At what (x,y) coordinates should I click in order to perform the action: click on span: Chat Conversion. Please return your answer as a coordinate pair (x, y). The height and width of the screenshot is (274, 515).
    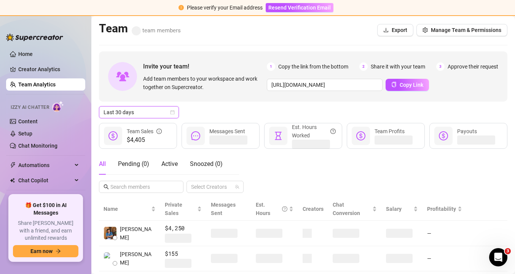
    Looking at the image, I should click on (346, 209).